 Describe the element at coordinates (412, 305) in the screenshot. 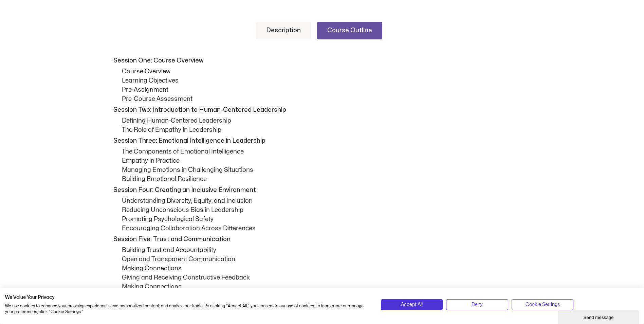

I see `span: Accept All` at that location.